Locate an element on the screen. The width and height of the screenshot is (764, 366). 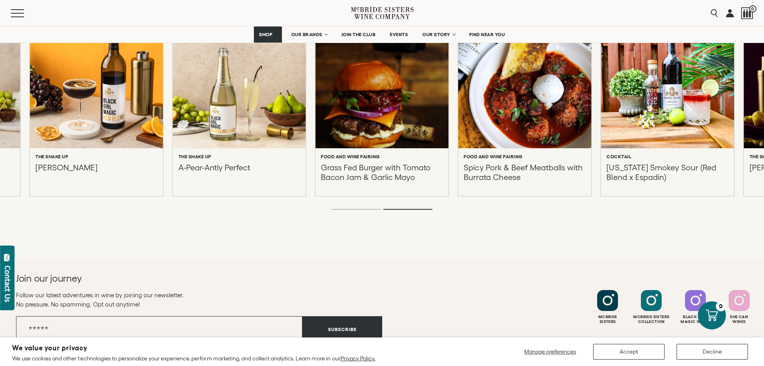
h6: Cocktail is located at coordinates (619, 157).